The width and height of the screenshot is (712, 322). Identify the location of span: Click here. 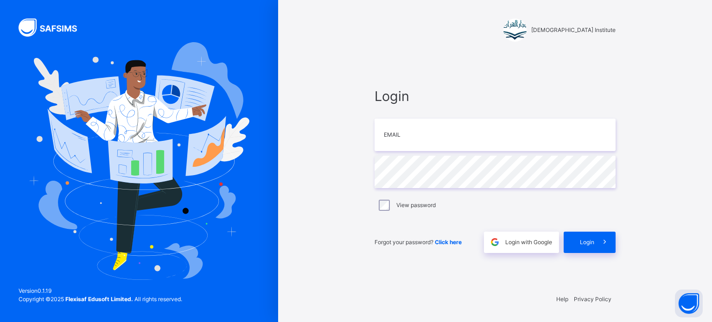
(448, 242).